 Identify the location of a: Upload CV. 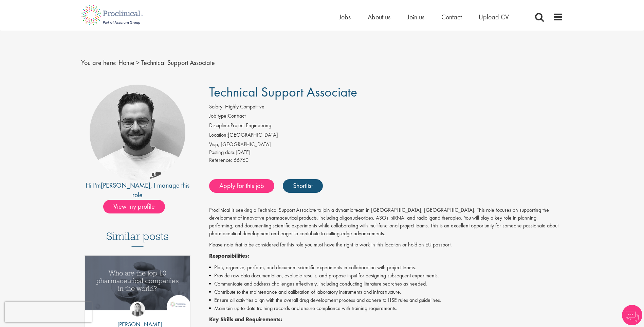
(494, 17).